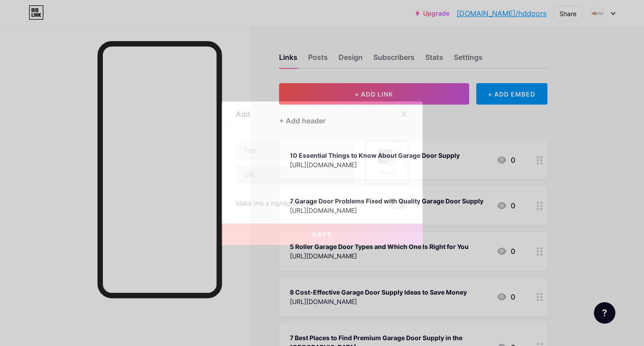  Describe the element at coordinates (322, 234) in the screenshot. I see `span: Save` at that location.